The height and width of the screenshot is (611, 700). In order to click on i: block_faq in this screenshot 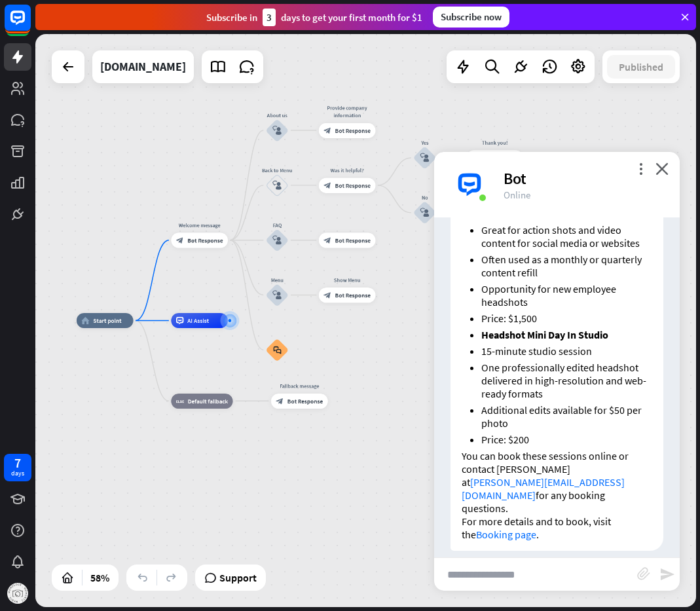, I will do `click(277, 350)`.